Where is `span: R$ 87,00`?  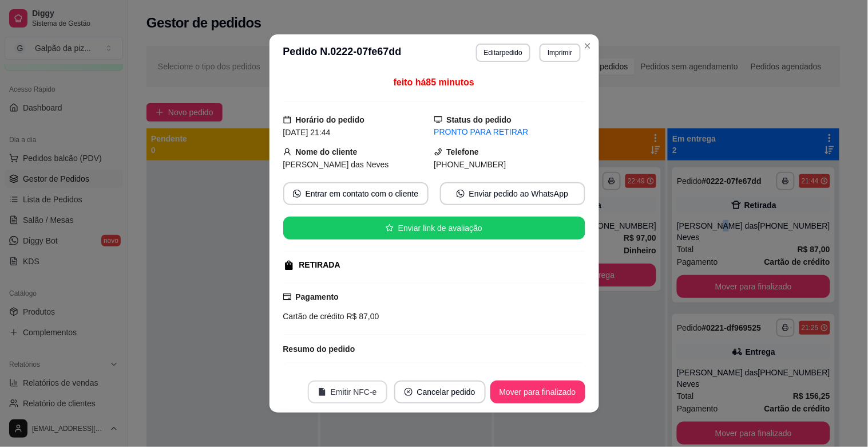
span: R$ 87,00 is located at coordinates (361, 316).